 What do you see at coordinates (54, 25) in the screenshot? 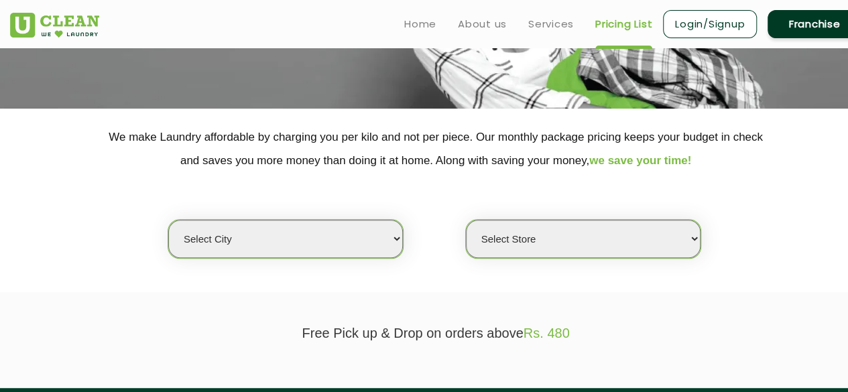
I see `img: UClean Laundry and Dry Cleaning` at bounding box center [54, 25].